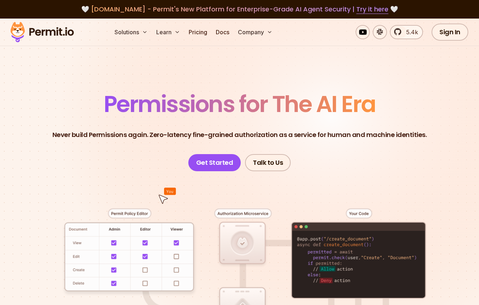 Image resolution: width=479 pixels, height=305 pixels. What do you see at coordinates (131, 32) in the screenshot?
I see `button: Solutions` at bounding box center [131, 32].